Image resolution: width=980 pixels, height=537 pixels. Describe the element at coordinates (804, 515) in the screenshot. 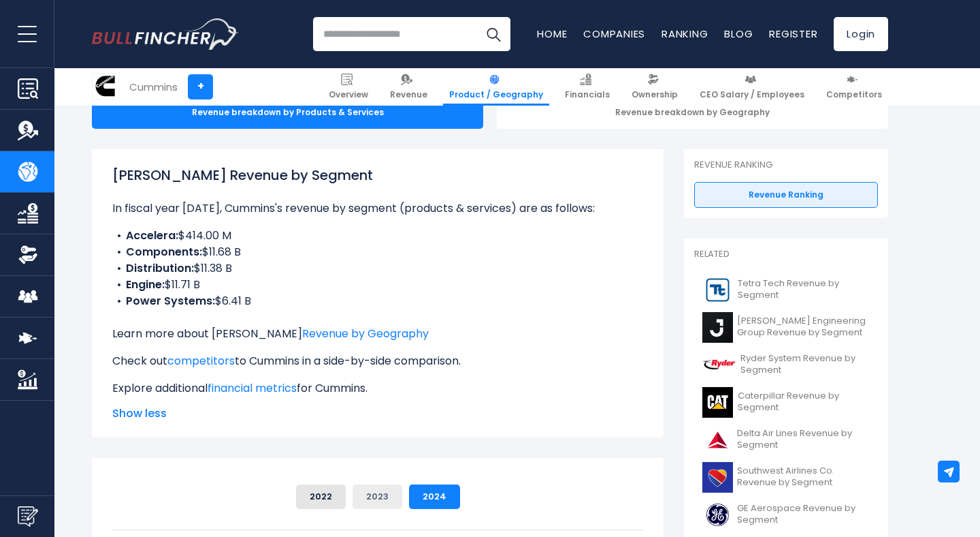

I see `span: GE Aerospace Revenue by Segment` at that location.